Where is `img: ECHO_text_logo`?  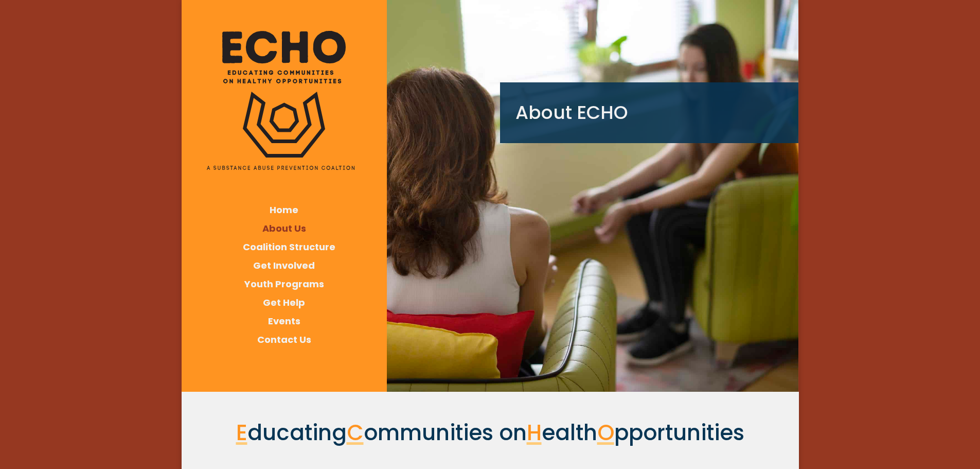
img: ECHO_text_logo is located at coordinates (284, 57).